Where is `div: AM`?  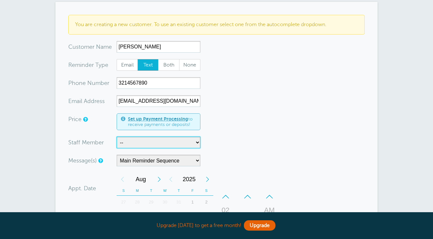
div: AM is located at coordinates (269, 210).